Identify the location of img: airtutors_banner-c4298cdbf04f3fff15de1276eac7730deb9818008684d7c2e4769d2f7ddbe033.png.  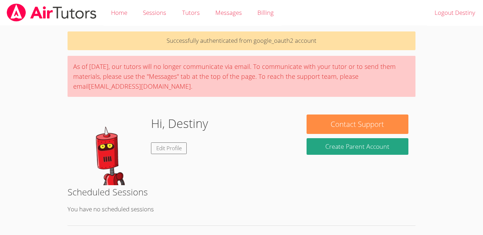
(52, 12).